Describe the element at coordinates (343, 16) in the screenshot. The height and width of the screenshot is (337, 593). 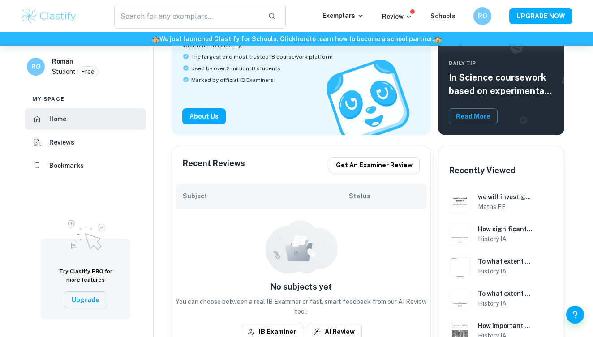
I see `p: Exemplars` at that location.